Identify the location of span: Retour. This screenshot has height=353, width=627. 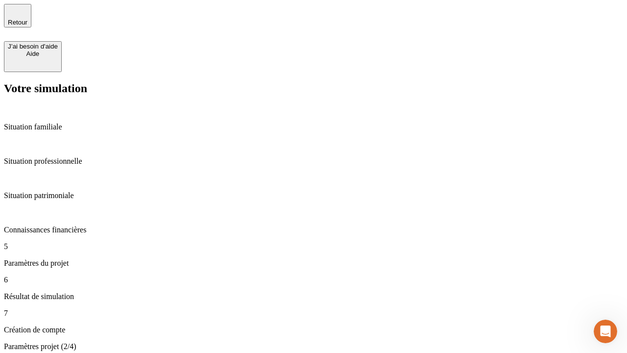
(18, 22).